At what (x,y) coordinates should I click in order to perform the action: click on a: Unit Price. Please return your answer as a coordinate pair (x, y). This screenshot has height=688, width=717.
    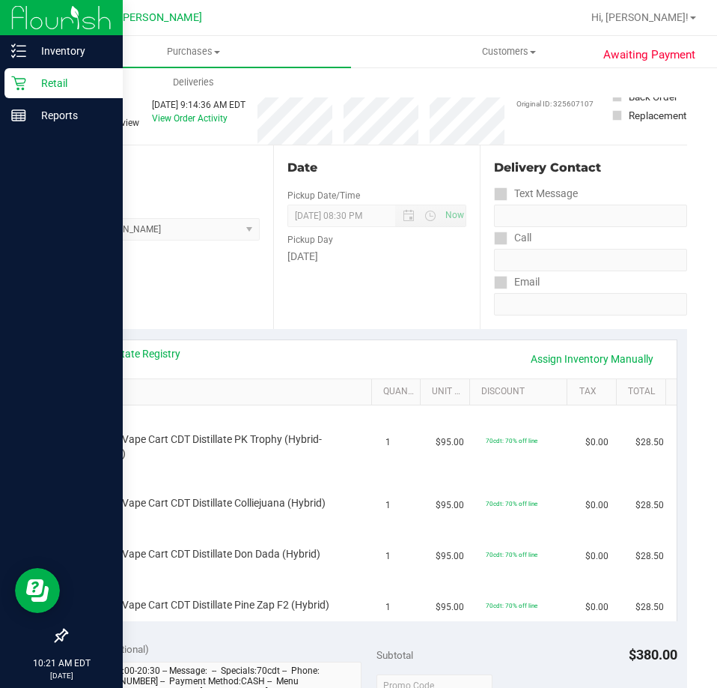
    Looking at the image, I should click on (448, 392).